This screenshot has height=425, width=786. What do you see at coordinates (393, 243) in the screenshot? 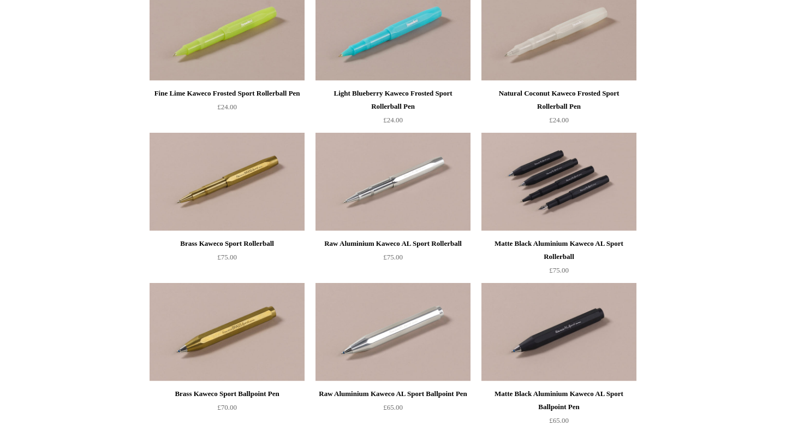
I see `div: Raw Aluminium Kaweco AL Sport Rollerball` at bounding box center [393, 243].